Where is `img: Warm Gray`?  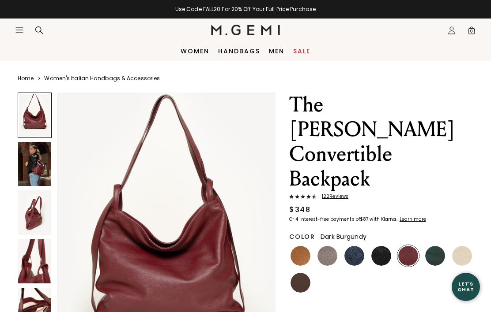 img: Warm Gray is located at coordinates (327, 256).